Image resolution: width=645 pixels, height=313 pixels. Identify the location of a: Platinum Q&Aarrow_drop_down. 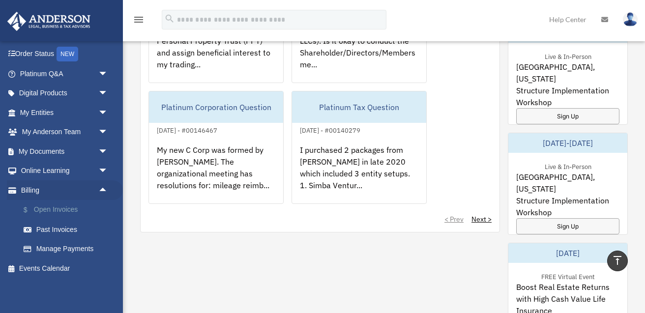
(65, 74).